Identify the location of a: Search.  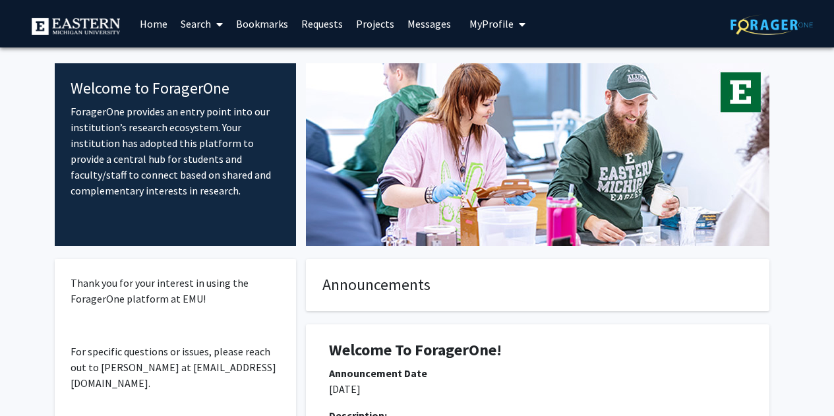
(202, 24).